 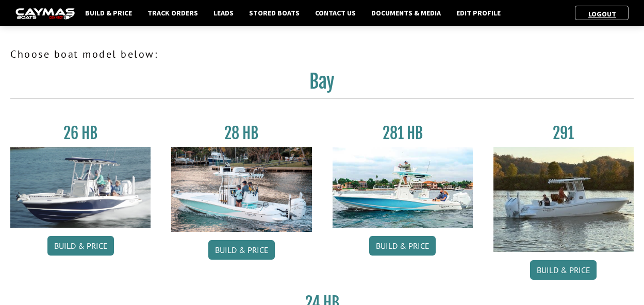 What do you see at coordinates (45, 13) in the screenshot?
I see `img: caymas-dealer-connect-2ed40d3bc7270c1d8d7ffb4b79bf05adc795679939227970def78ec6f6c03838.gif` at bounding box center [45, 13].